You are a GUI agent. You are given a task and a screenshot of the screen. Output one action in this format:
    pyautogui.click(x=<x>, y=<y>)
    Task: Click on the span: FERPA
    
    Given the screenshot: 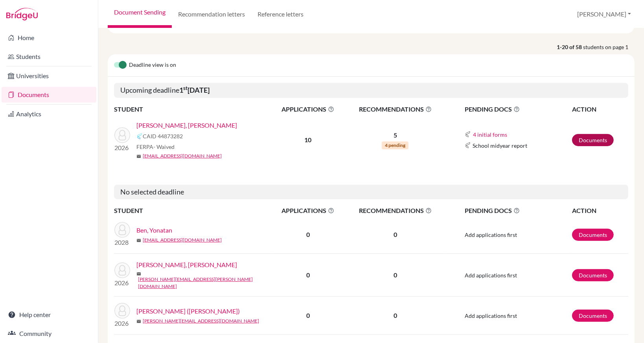 What is the action you would take?
    pyautogui.click(x=155, y=147)
    